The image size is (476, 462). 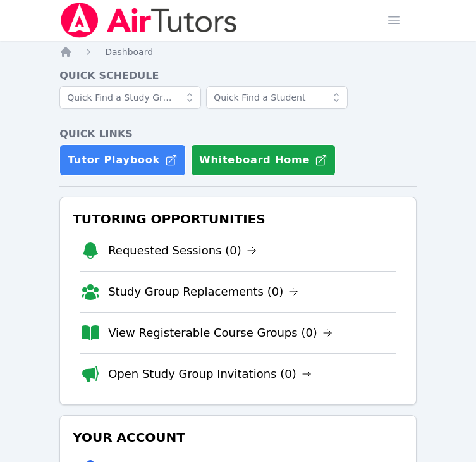 I want to click on nav: Breadcrumb, so click(x=238, y=52).